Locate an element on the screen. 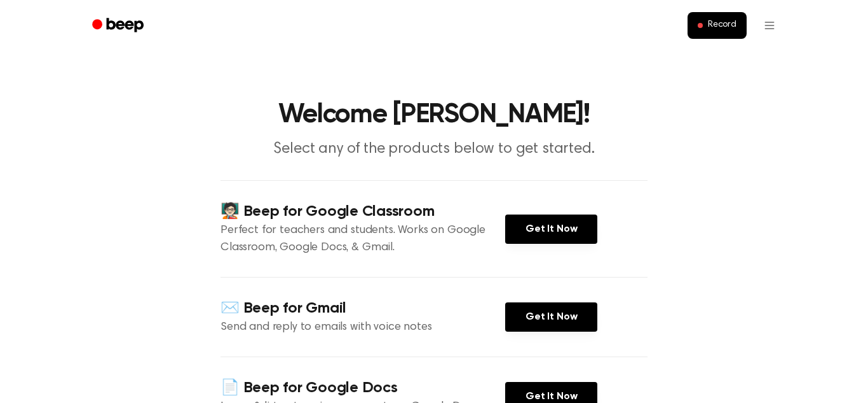 The height and width of the screenshot is (403, 868). p: Send and reply to emails with voice notes is located at coordinates (363, 327).